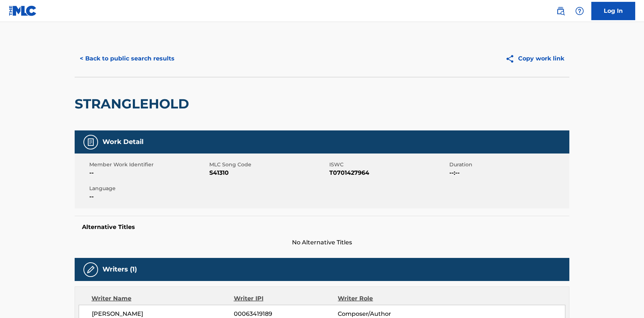 Image resolution: width=644 pixels, height=318 pixels. What do you see at coordinates (123, 142) in the screenshot?
I see `h5: Work Detail` at bounding box center [123, 142].